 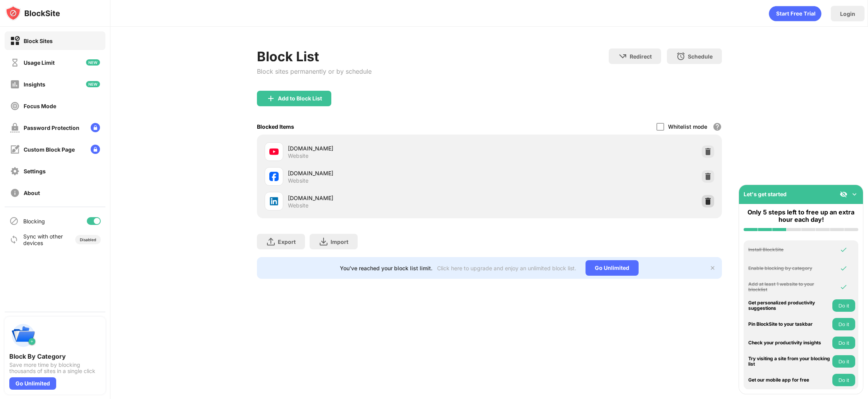 I want to click on img: x-button.svg, so click(x=713, y=268).